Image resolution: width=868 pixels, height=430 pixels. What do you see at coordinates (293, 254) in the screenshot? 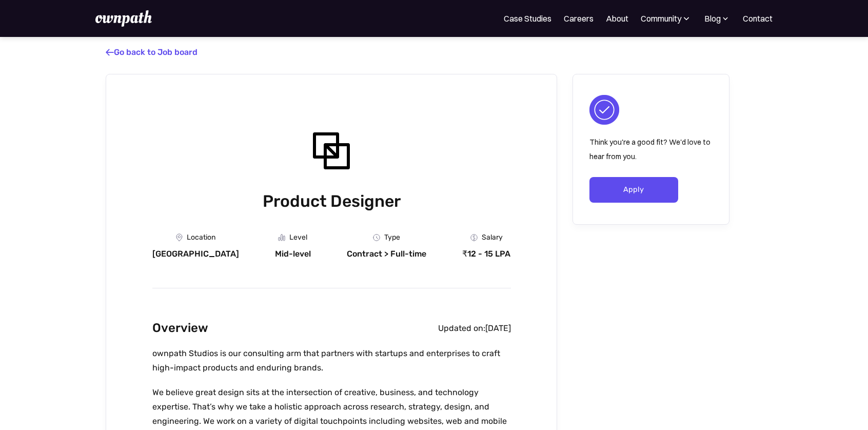
I see `div: Mid-level` at bounding box center [293, 254].